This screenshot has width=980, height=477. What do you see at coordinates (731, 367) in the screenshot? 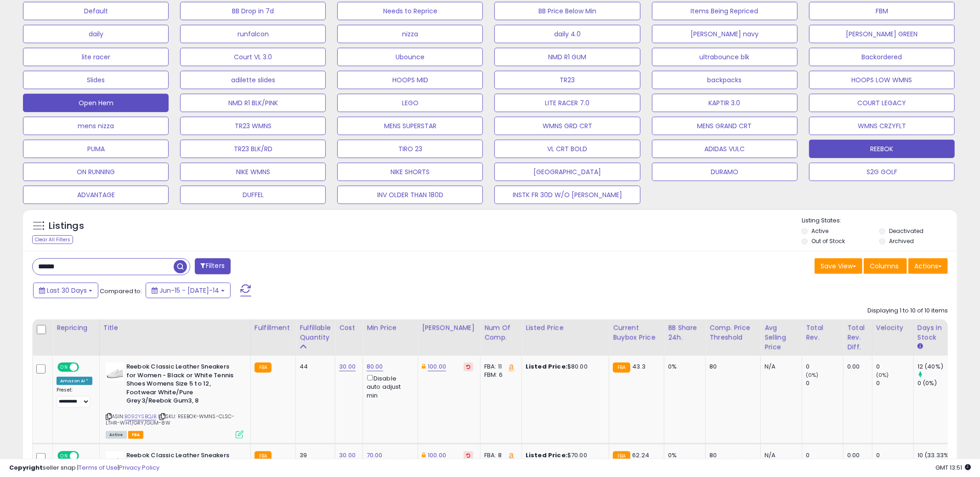
I see `div: 80` at bounding box center [731, 367].